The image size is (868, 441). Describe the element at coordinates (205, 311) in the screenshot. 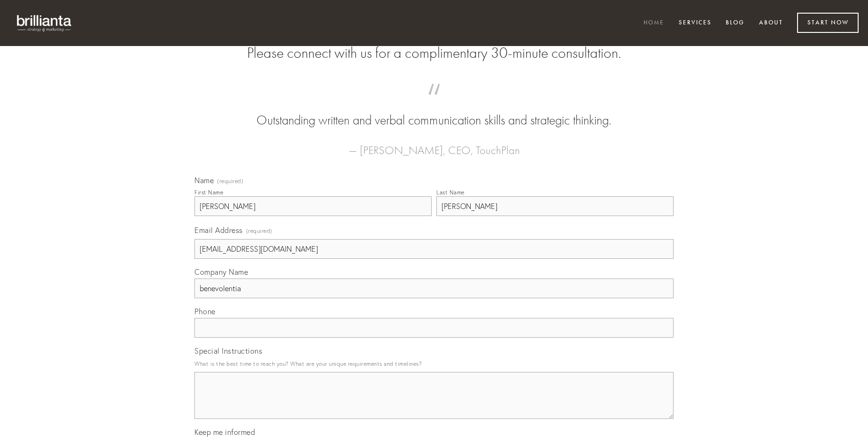

I see `span: Phone` at that location.